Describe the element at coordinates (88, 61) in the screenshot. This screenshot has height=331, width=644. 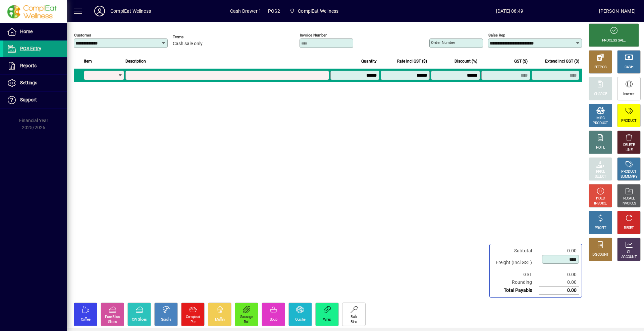
I see `span: Item` at that location.